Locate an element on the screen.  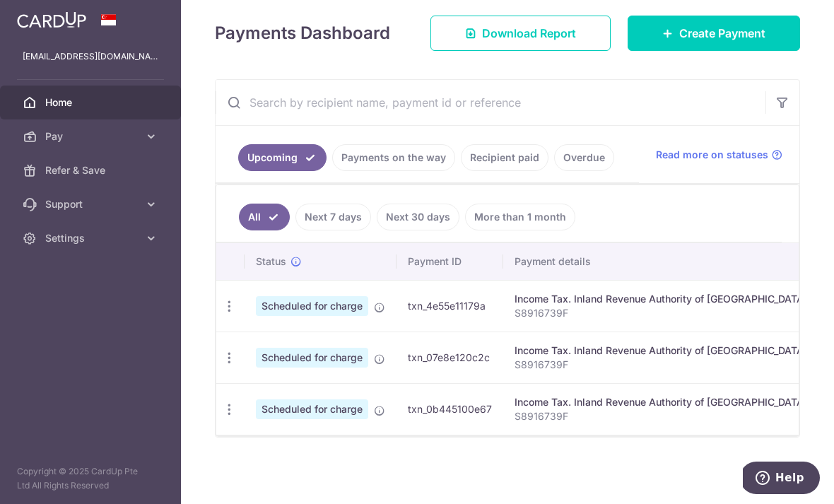
a: Overdue is located at coordinates (584, 158).